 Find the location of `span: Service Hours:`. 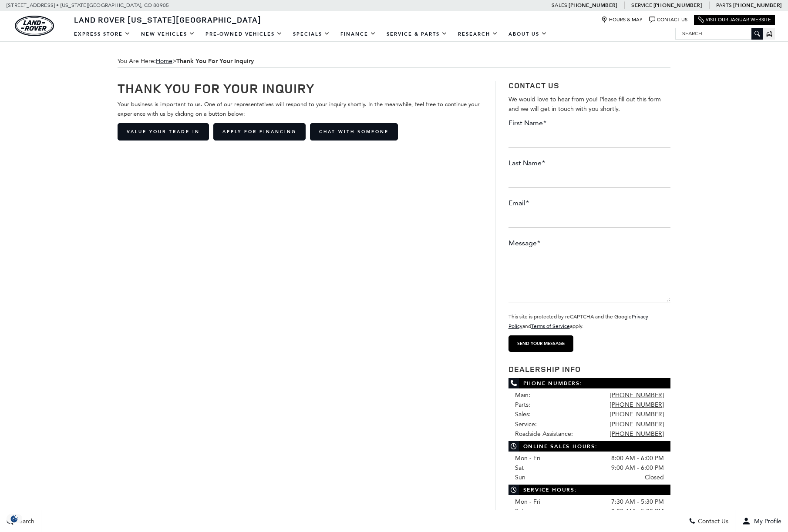

span: Service Hours: is located at coordinates (589, 490).